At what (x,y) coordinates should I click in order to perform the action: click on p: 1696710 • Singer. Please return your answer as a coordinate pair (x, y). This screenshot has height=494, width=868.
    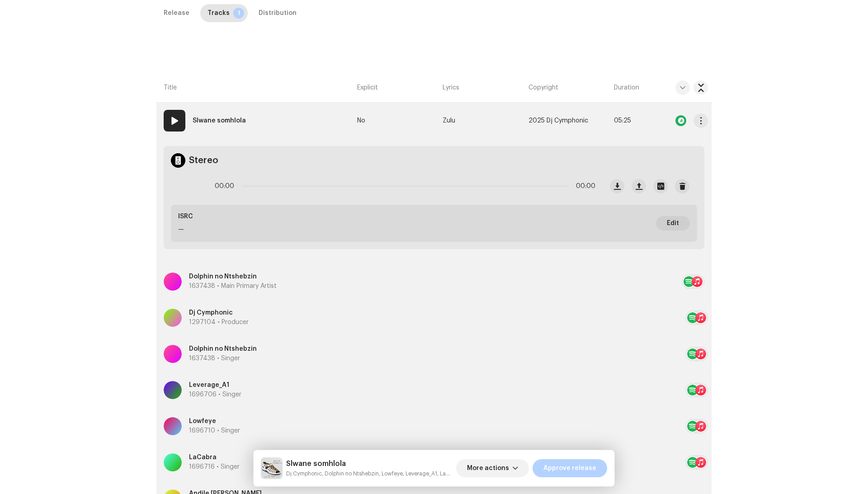
    Looking at the image, I should click on (214, 430).